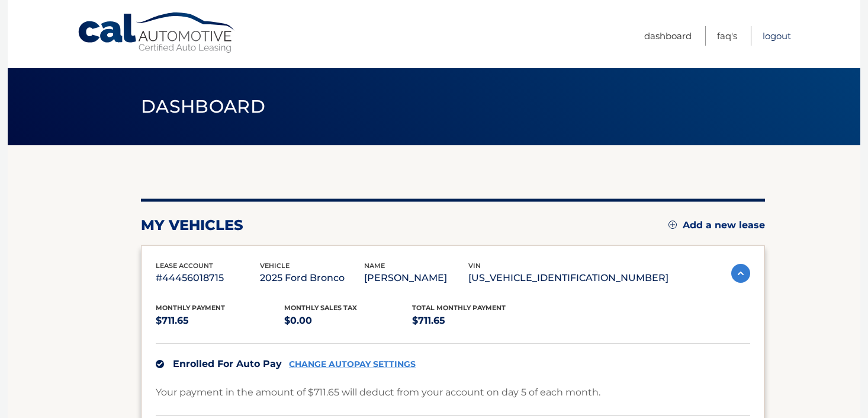 The height and width of the screenshot is (418, 868). Describe the element at coordinates (459, 307) in the screenshot. I see `span: Total Monthly Payment` at that location.